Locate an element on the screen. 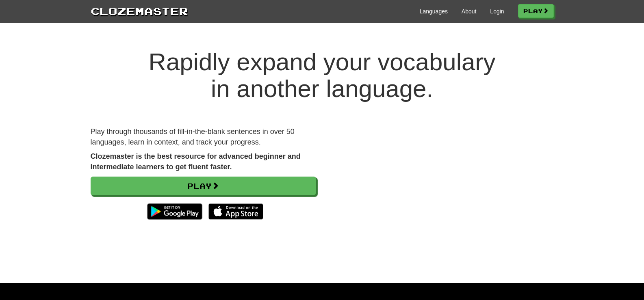  a: About is located at coordinates (469, 11).